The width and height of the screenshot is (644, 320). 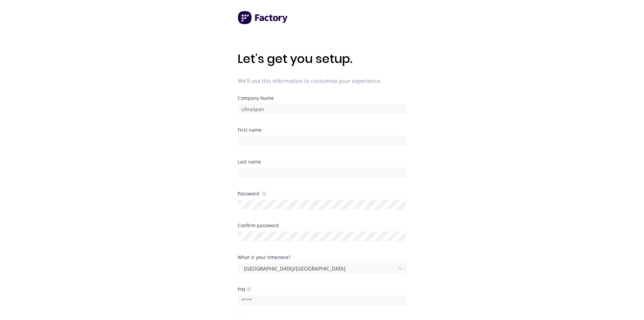 I want to click on h1: Let's get you setup., so click(x=322, y=59).